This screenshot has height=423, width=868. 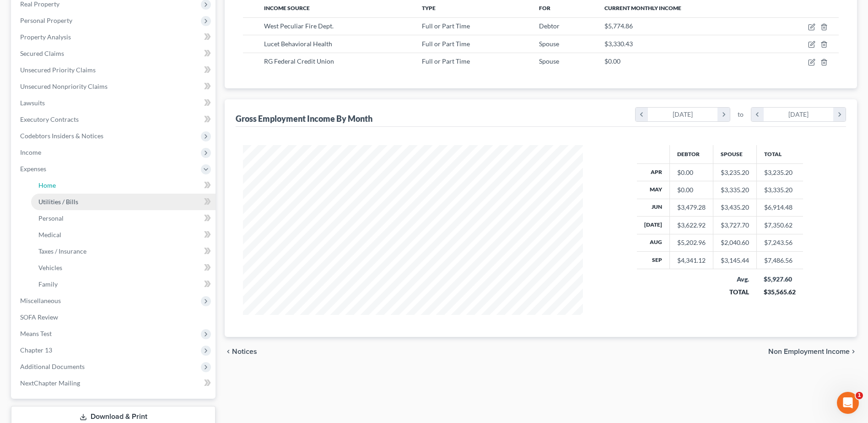 What do you see at coordinates (299, 61) in the screenshot?
I see `span: RG Federal Credit Union` at bounding box center [299, 61].